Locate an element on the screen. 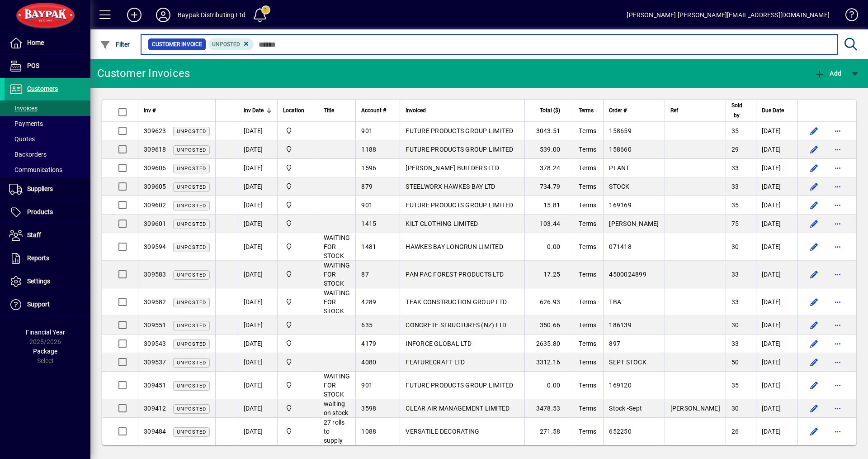 Image resolution: width=868 pixels, height=459 pixels. div: Account # is located at coordinates (378, 111).